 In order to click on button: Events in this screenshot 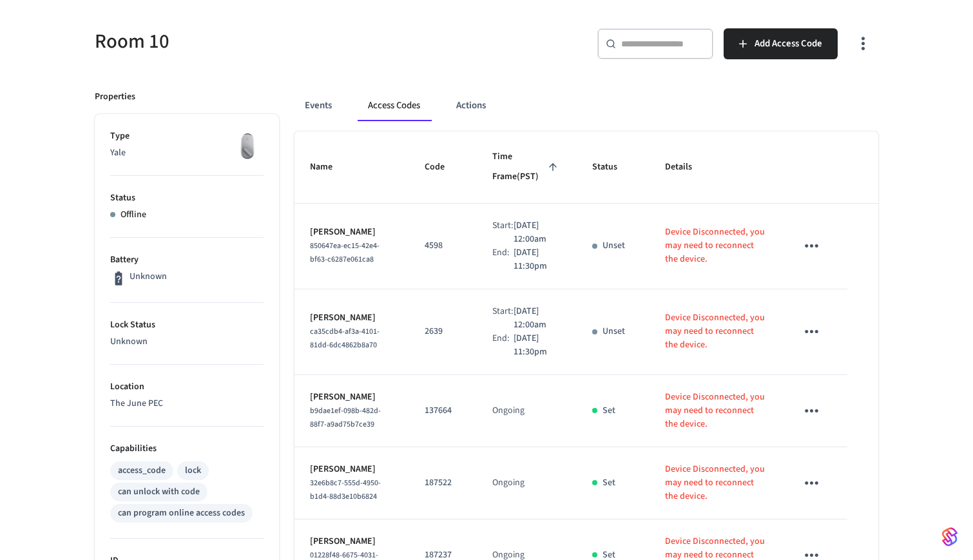, I will do `click(318, 106)`.